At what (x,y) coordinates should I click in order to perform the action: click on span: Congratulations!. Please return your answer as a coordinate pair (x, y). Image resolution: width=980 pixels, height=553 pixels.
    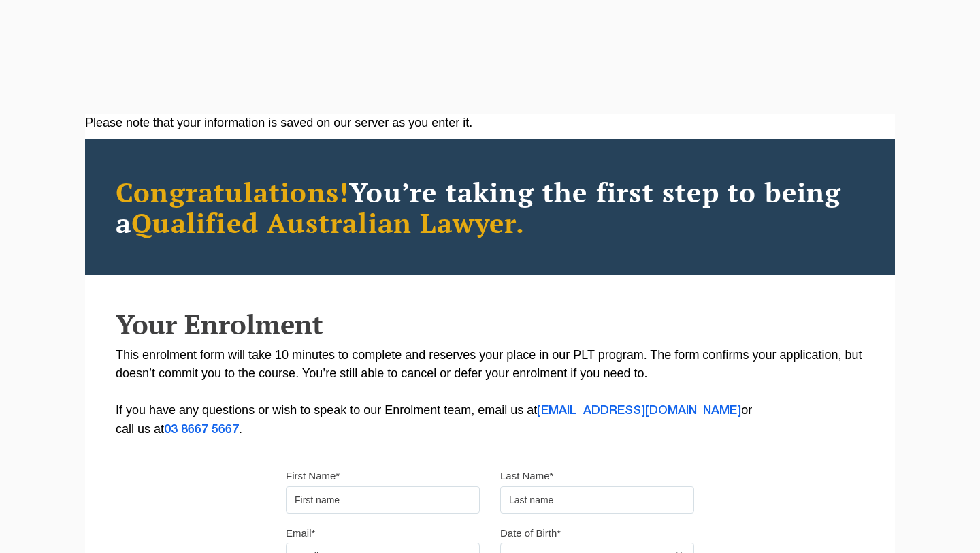
    Looking at the image, I should click on (233, 192).